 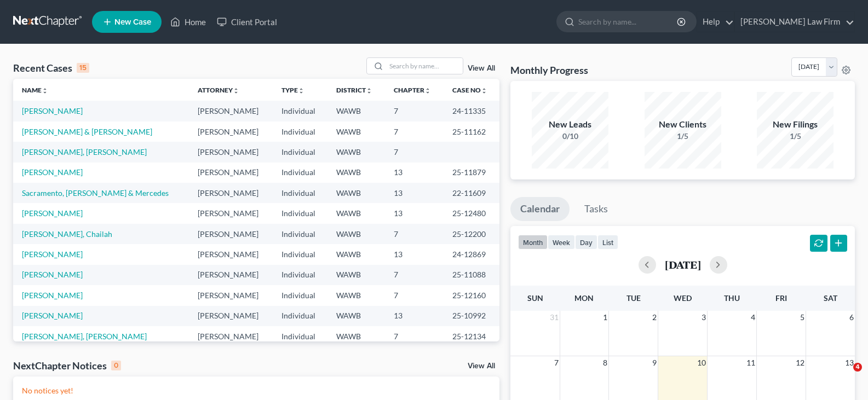 I want to click on span: 12, so click(x=800, y=363).